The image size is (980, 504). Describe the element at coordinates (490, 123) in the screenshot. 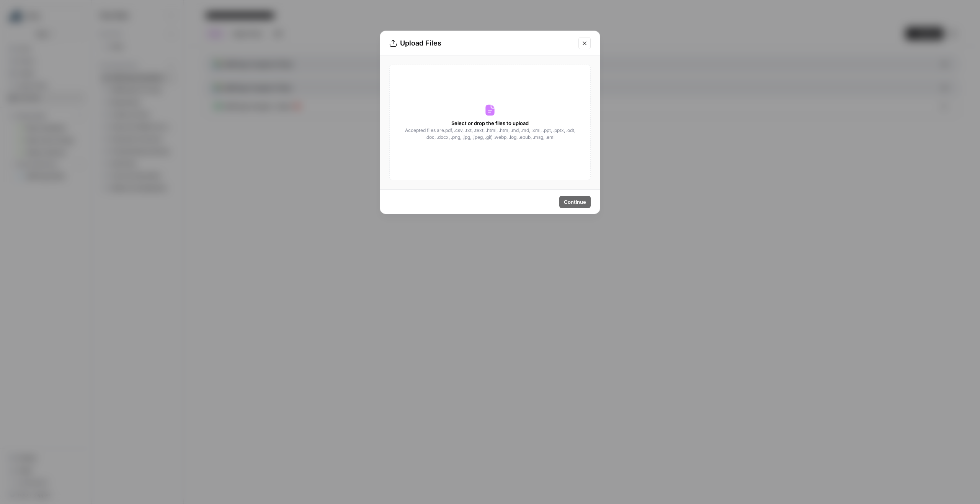

I see `span: Select or drop the files to upload` at that location.